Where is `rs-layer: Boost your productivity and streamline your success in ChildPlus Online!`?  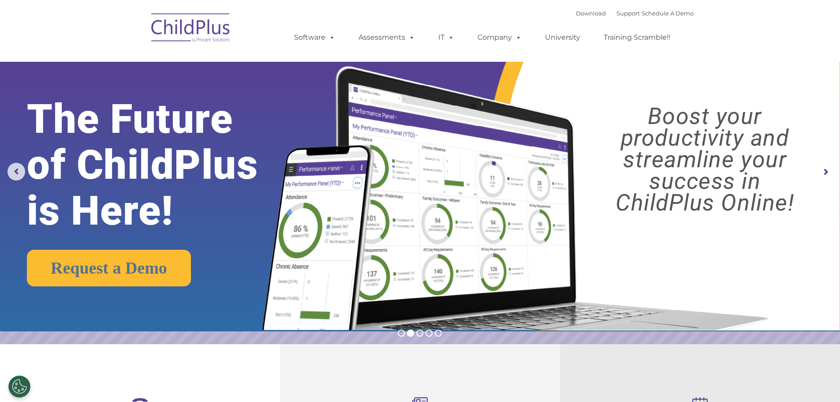 rs-layer: Boost your productivity and streamline your success in ChildPlus Online! is located at coordinates (704, 159).